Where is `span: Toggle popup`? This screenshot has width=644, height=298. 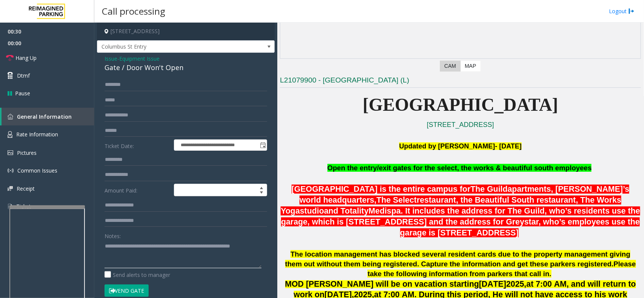 span: Toggle popup is located at coordinates (263, 145).